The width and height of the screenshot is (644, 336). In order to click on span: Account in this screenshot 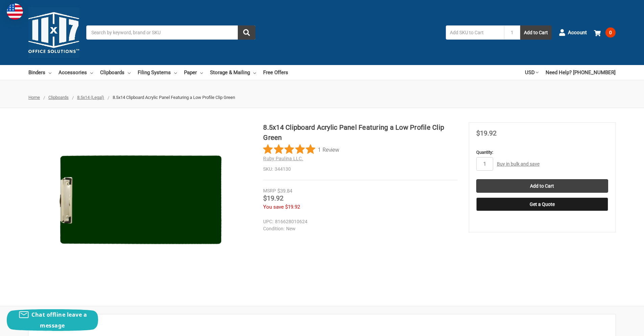, I will do `click(578, 33)`.